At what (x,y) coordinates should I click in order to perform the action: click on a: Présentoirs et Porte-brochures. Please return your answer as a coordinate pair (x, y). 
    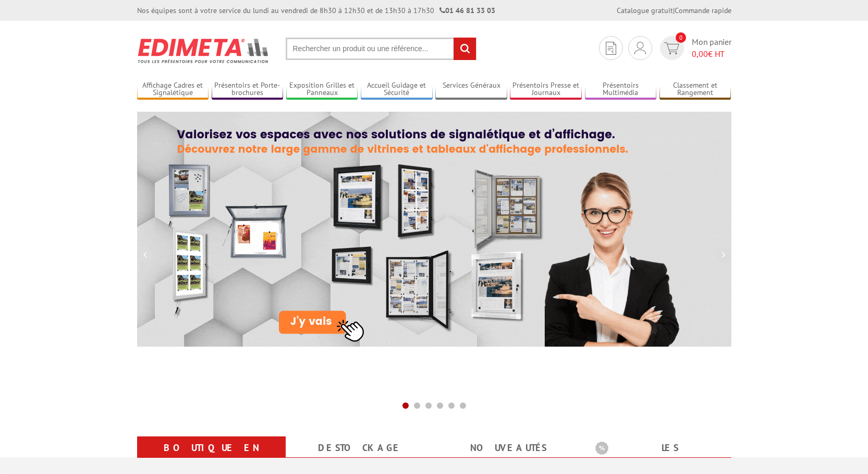
    Looking at the image, I should click on (248, 89).